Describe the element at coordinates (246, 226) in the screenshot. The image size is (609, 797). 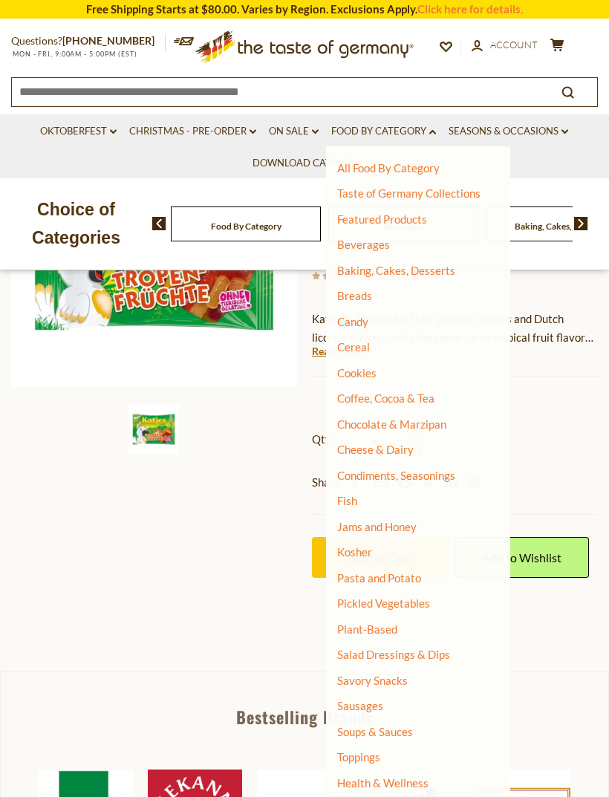
I see `span: Food By Category` at that location.